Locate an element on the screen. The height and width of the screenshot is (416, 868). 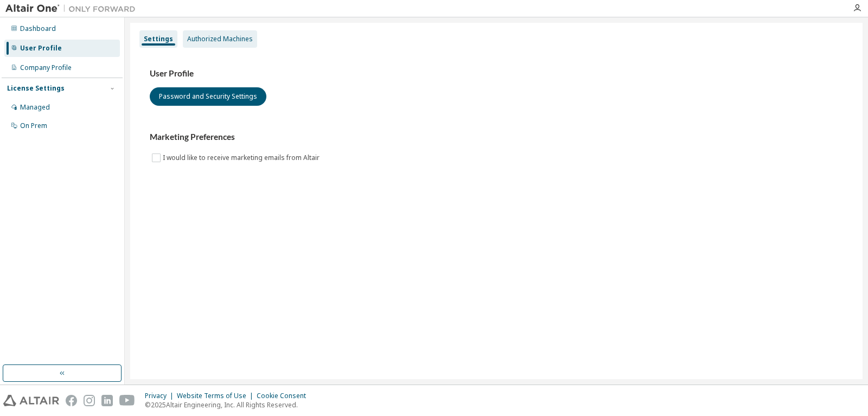
div: Dashboard is located at coordinates (38, 29).